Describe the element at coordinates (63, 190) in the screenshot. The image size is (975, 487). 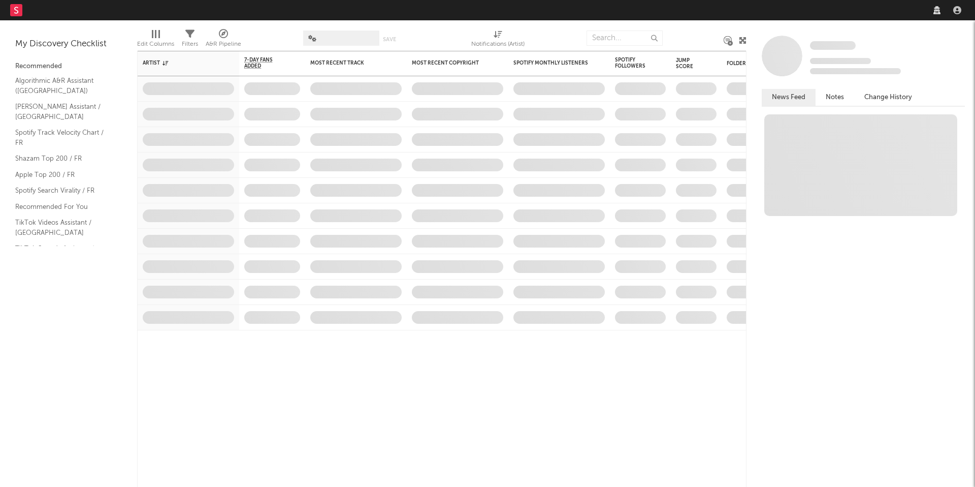
I see `a: Spotify Search Virality / FR` at that location.